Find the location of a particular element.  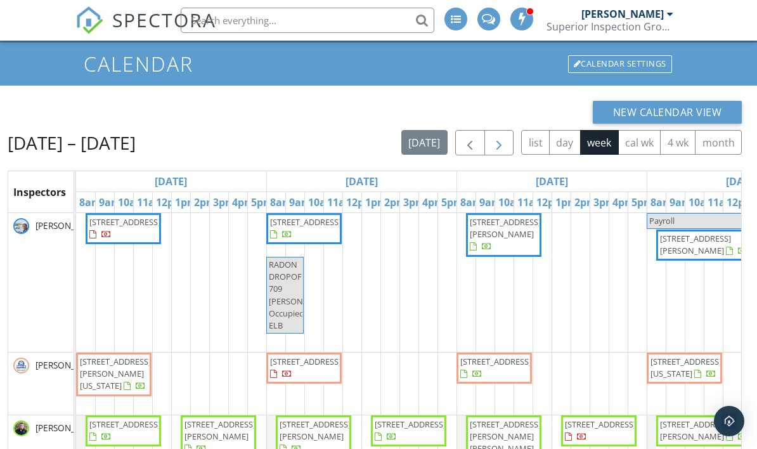

img: img_2632.jpg is located at coordinates (21, 428).